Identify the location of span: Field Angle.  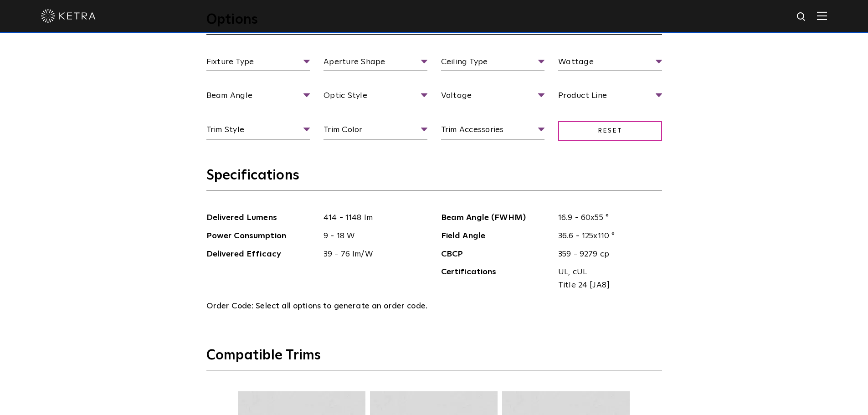
(496, 236).